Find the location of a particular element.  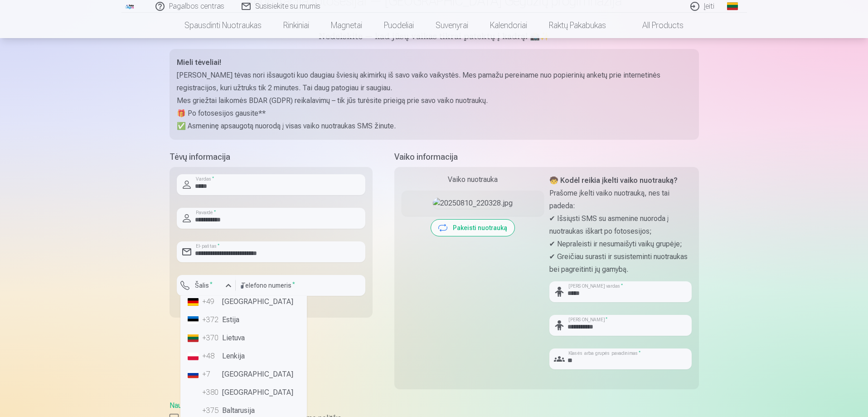

div: +375 is located at coordinates (211, 410).